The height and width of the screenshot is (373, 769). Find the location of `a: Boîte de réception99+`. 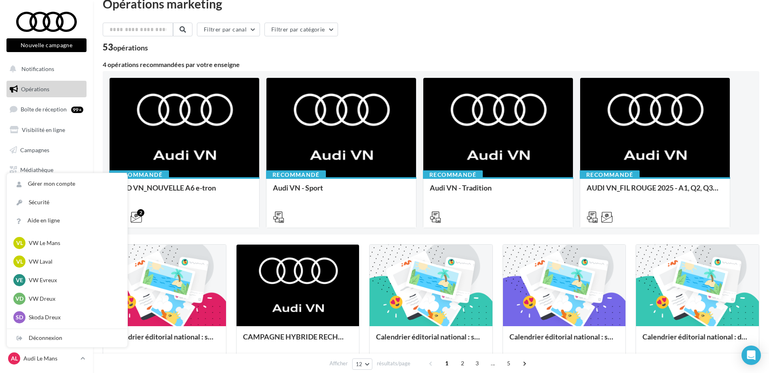

a: Boîte de réception99+ is located at coordinates (46, 109).